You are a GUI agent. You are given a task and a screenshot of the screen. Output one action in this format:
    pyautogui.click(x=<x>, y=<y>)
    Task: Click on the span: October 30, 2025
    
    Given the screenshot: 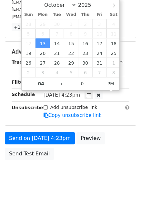 What is the action you would take?
    pyautogui.click(x=85, y=63)
    